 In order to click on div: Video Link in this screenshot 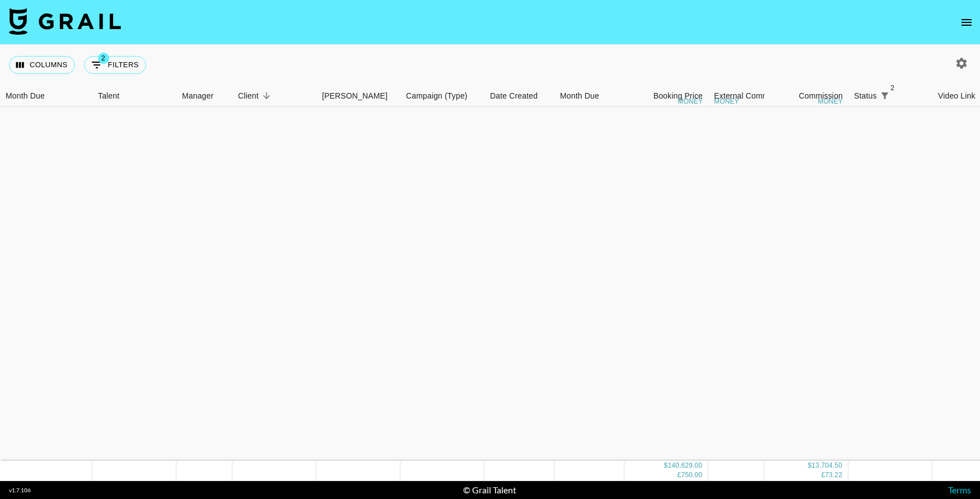, I will do `click(956, 96)`.